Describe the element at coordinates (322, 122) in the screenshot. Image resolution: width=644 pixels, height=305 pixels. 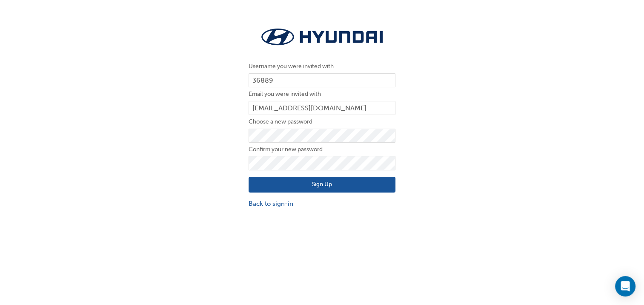
I see `label: Choose a new password` at that location.